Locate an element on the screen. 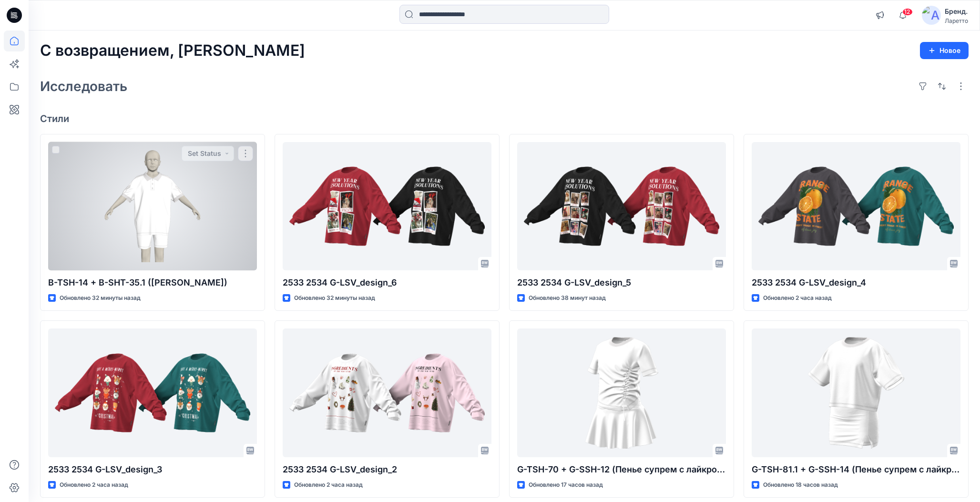  ya-tr-span: 2533 2534 G-LSV_design_5 is located at coordinates (574, 282).